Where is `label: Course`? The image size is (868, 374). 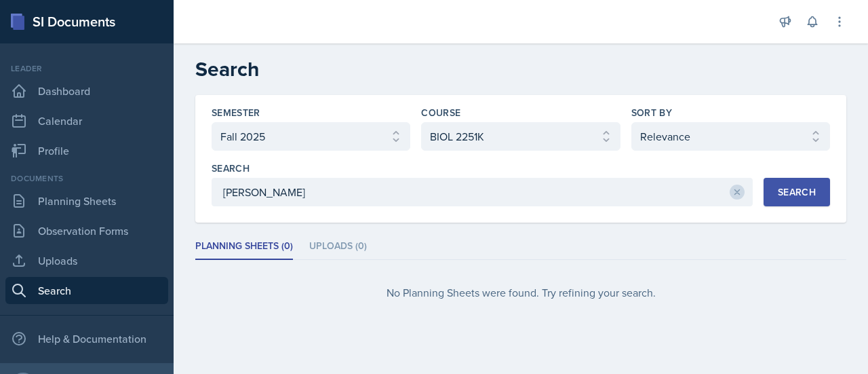 label: Course is located at coordinates (441, 113).